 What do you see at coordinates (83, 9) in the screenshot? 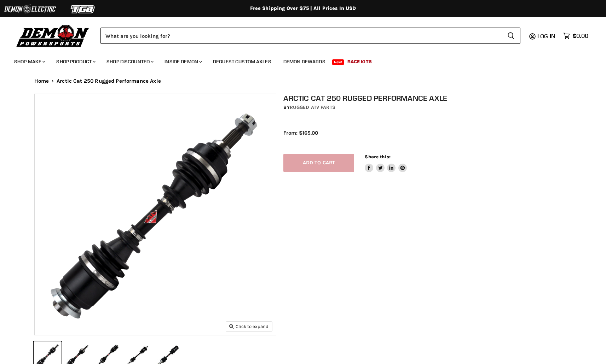
I see `img: TGB Logo 2` at bounding box center [83, 9].